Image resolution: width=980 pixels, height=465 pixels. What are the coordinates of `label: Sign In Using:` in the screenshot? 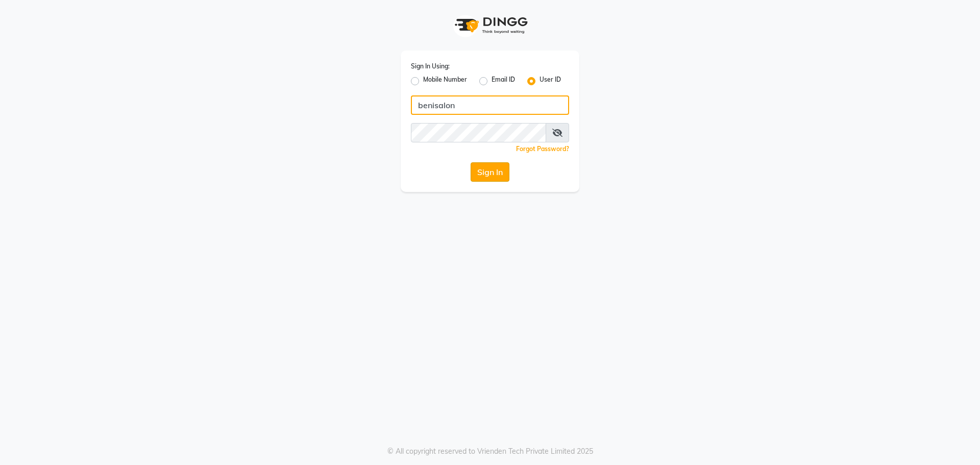 It's located at (431, 66).